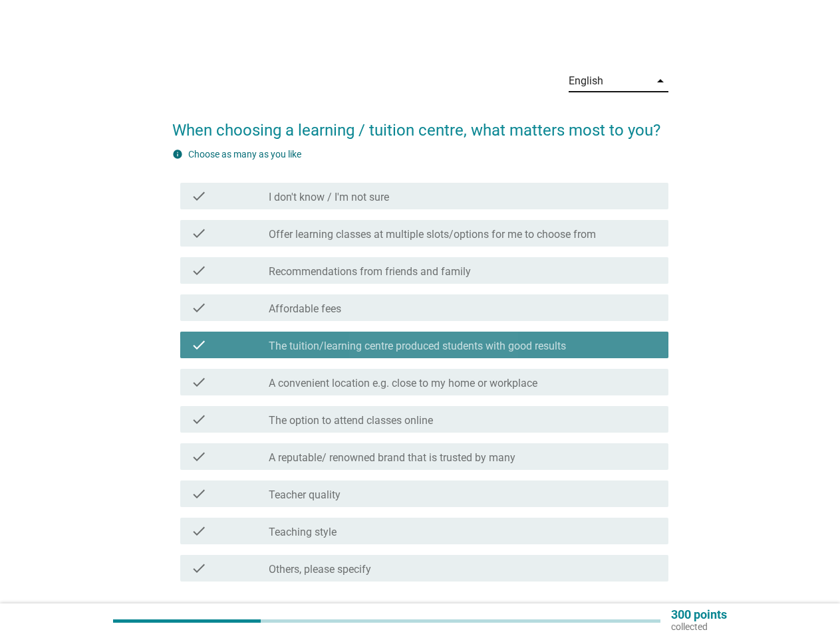 Image resolution: width=840 pixels, height=638 pixels. Describe the element at coordinates (698, 615) in the screenshot. I see `p: 300 points` at that location.